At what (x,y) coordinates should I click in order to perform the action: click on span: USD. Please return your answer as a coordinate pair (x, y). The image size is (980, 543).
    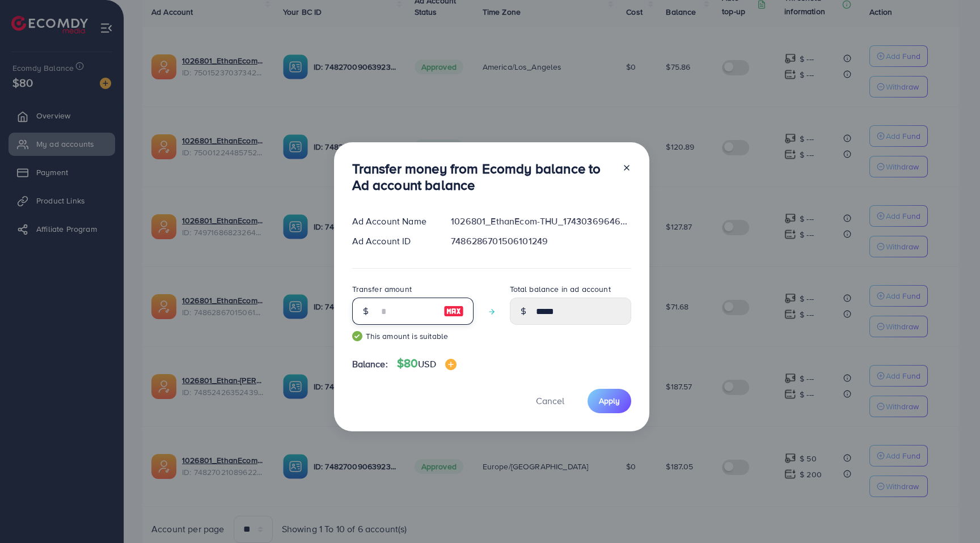
    Looking at the image, I should click on (427, 364).